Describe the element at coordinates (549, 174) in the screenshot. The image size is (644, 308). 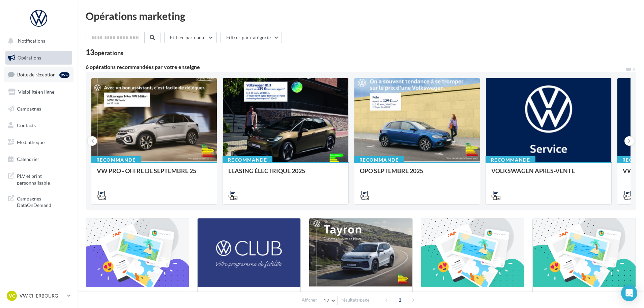
I see `div: VOLKSWAGEN APRES-VENTE` at that location.